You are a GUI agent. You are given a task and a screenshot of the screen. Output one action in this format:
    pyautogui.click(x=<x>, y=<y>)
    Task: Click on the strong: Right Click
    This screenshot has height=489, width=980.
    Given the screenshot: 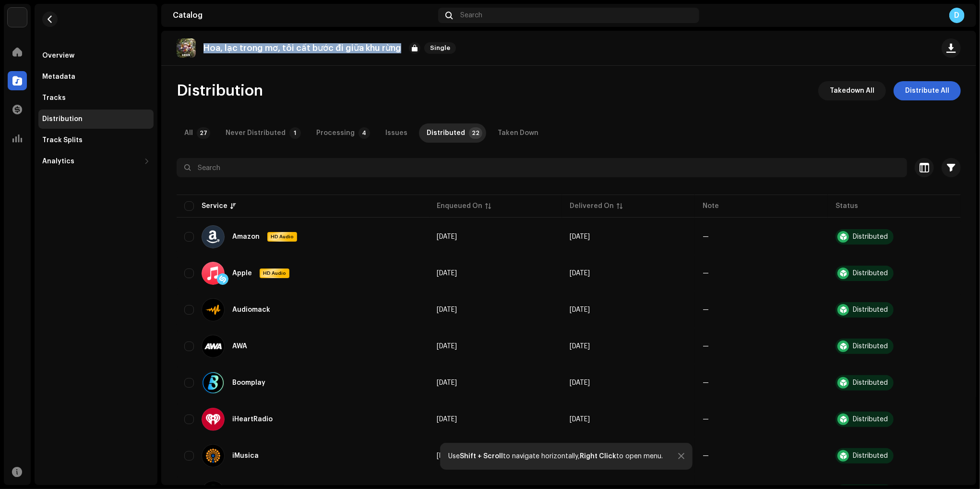 What is the action you would take?
    pyautogui.click(x=598, y=456)
    